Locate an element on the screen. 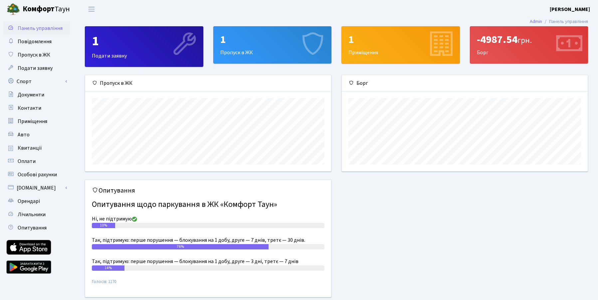 Image resolution: width=598 pixels, height=300 pixels. a: Контакти is located at coordinates (37, 108).